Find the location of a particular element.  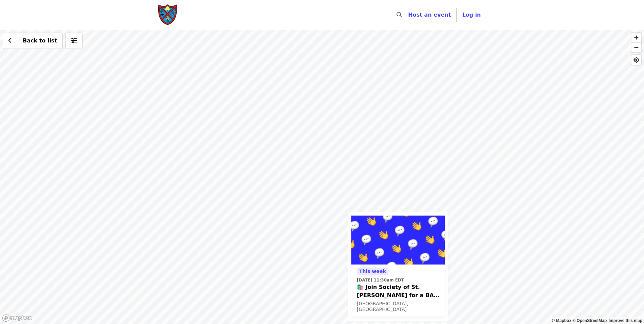

a: Host an event is located at coordinates (430, 15).